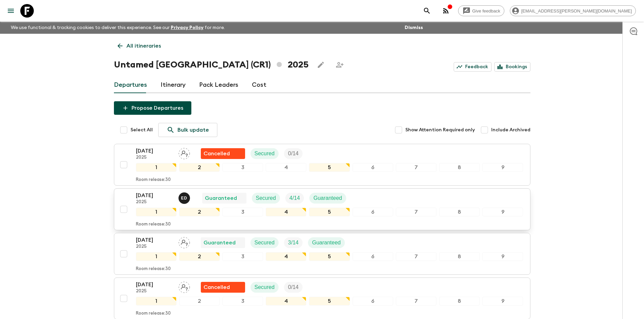  Describe the element at coordinates (511, 130) in the screenshot. I see `span: Include Archived` at that location.